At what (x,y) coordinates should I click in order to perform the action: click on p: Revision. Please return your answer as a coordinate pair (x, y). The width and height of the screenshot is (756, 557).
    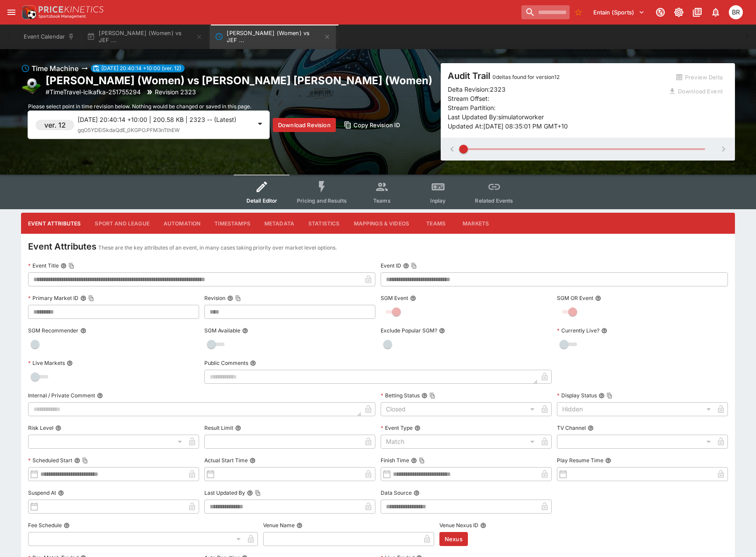
    Looking at the image, I should click on (214, 298).